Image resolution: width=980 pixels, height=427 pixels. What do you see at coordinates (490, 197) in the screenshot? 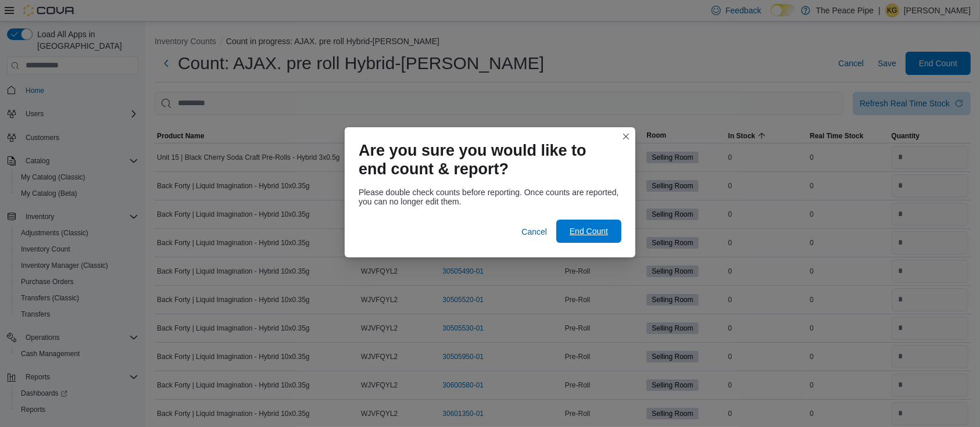
I see `div: Please double check counts before reporting. Once counts are reported, you can no longer edit them.` at bounding box center [490, 197].